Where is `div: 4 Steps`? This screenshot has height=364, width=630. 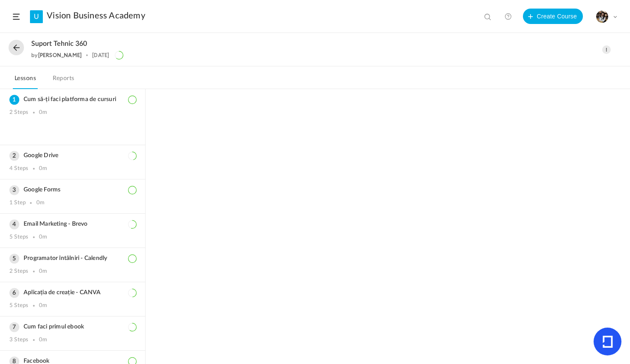 div: 4 Steps is located at coordinates (19, 169).